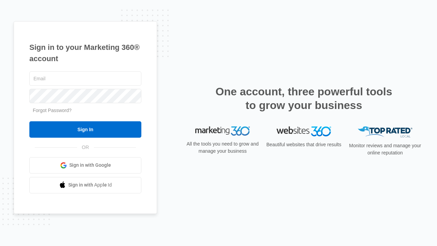 This screenshot has width=437, height=246. What do you see at coordinates (85, 147) in the screenshot?
I see `span: OR` at bounding box center [85, 147].